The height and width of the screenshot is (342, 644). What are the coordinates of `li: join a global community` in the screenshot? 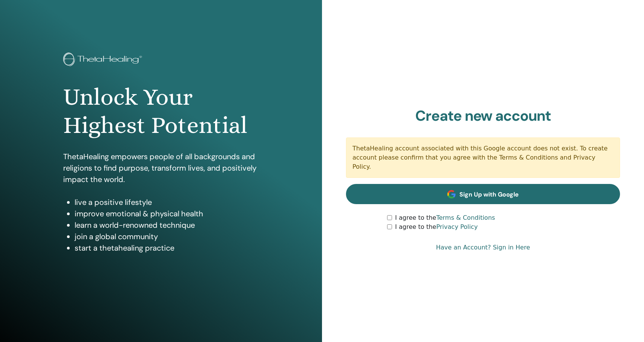 It's located at (167, 236).